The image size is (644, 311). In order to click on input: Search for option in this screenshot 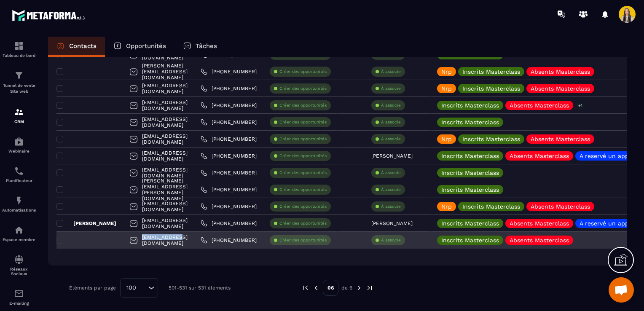, I will do `click(142, 288)`.